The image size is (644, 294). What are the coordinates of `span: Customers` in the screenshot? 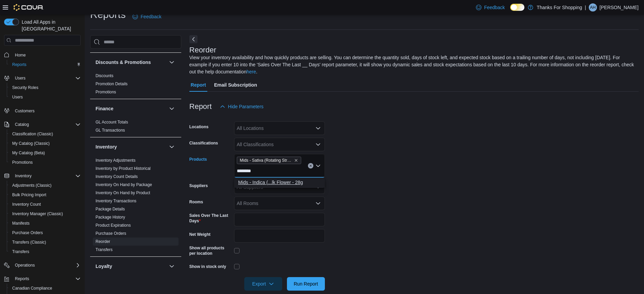 It's located at (25, 111).